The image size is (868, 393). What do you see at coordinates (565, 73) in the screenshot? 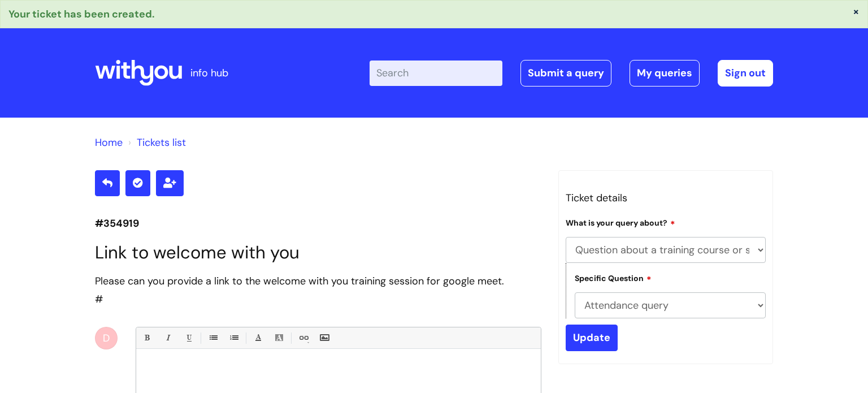
I see `a: Submit a query` at bounding box center [565, 73].